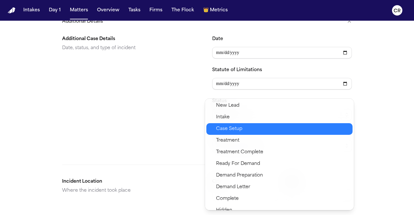 This screenshot has height=215, width=414. Describe the element at coordinates (228, 141) in the screenshot. I see `span: Treatment` at that location.